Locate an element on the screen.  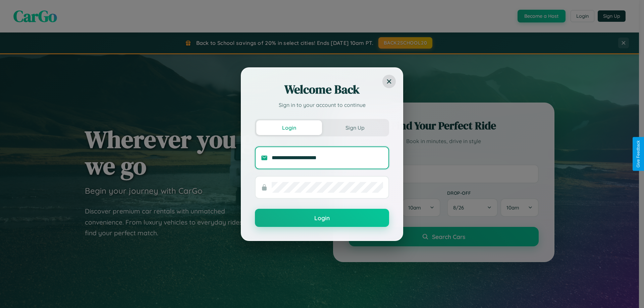
p: Sign in to your account to continue is located at coordinates (322, 105).